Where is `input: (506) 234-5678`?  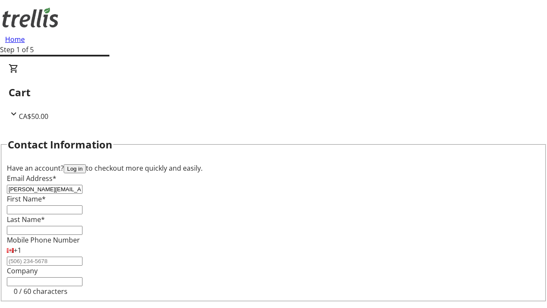 input: (506) 234-5678 is located at coordinates (44, 261).